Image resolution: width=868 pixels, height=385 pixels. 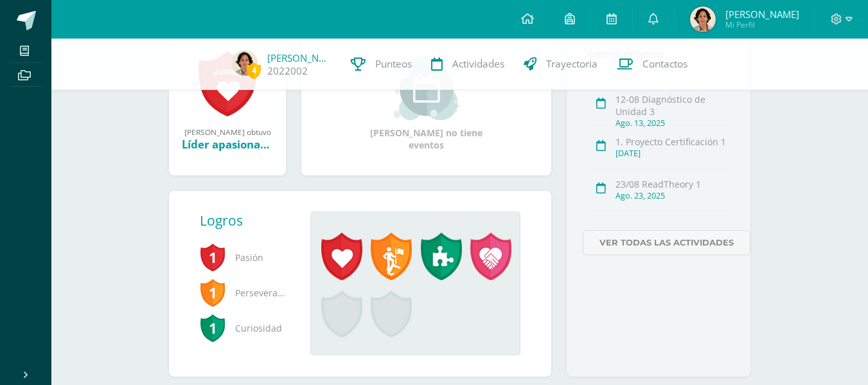 I want to click on a: 2022002, so click(x=287, y=70).